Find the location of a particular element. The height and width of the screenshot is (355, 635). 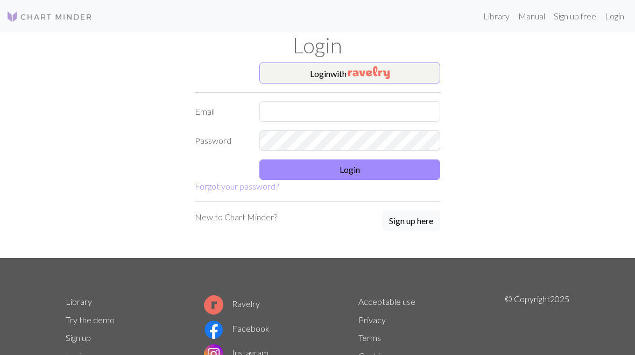

a: Terms is located at coordinates (370, 337).